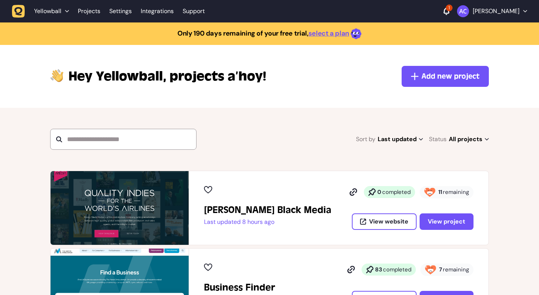  Describe the element at coordinates (356, 34) in the screenshot. I see `img: emoji` at that location.